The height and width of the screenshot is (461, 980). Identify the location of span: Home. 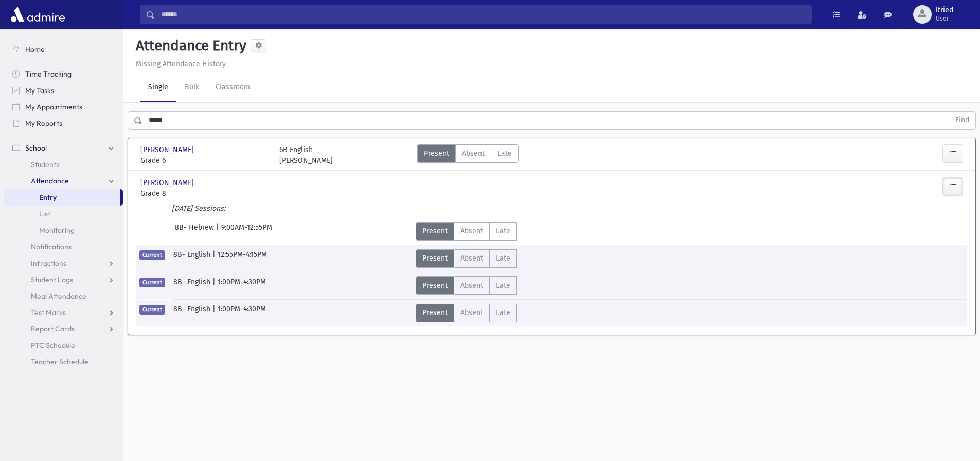
(35, 49).